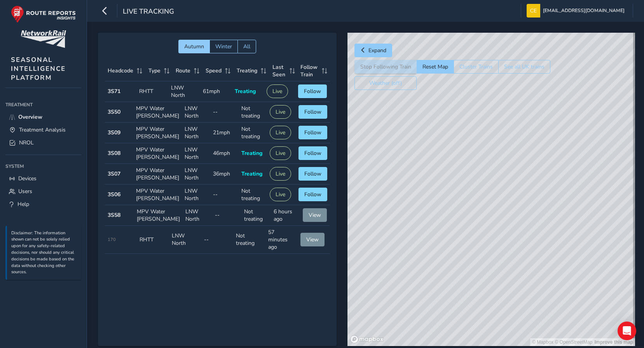 The image size is (644, 348). What do you see at coordinates (38, 68) in the screenshot?
I see `span: SEASONAL INTELLIGENCE PLATFORM` at bounding box center [38, 68].